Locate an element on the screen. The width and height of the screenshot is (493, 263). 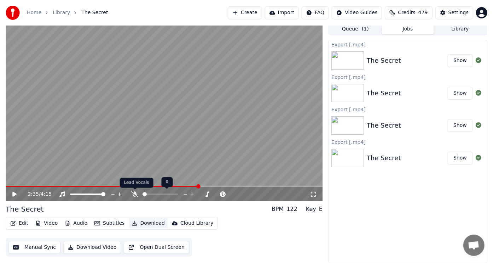
button: Import is located at coordinates (282, 13).